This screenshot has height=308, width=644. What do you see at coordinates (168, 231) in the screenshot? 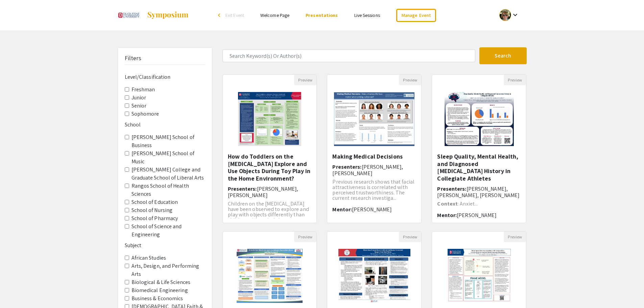
I see `label: School of Science and Engineering` at bounding box center [168, 231].